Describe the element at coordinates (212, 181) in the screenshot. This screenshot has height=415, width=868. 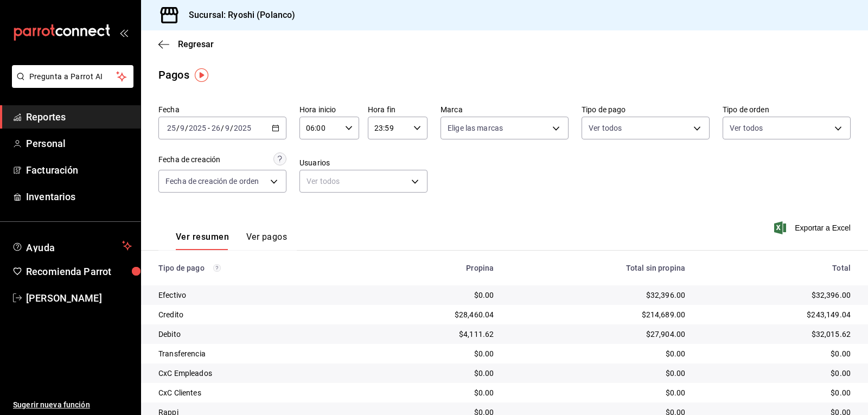
I see `span: Fecha de creación de orden` at that location.